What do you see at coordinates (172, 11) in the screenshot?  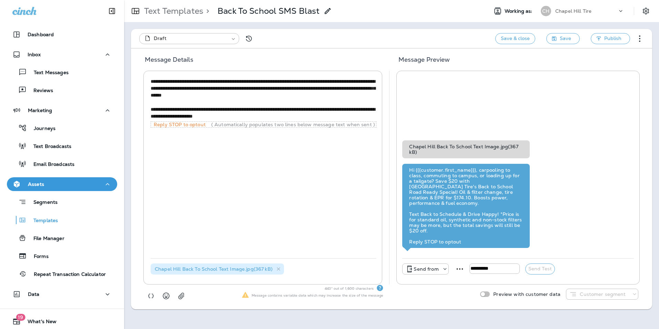 I see `p: Text Templates` at bounding box center [172, 11].